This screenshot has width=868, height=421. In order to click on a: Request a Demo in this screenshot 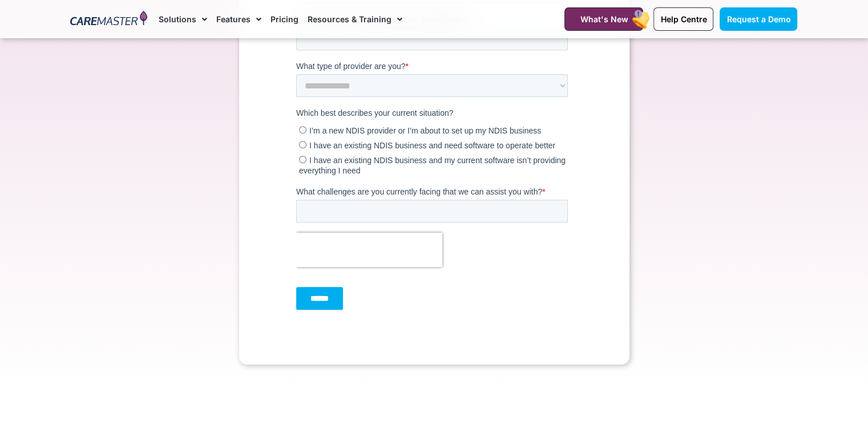, I will do `click(759, 19)`.